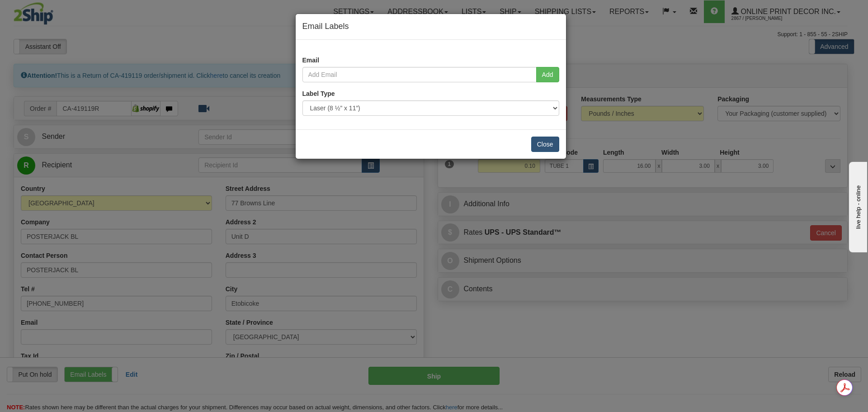 This screenshot has height=412, width=868. I want to click on label: Label Type, so click(319, 93).